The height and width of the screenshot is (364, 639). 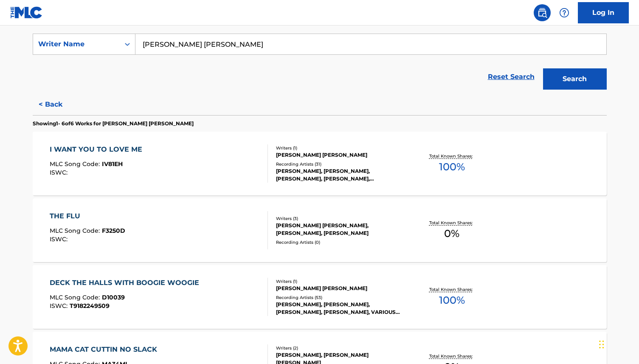 What do you see at coordinates (340, 242) in the screenshot?
I see `div: Recording Artists ( 0 )` at bounding box center [340, 242].